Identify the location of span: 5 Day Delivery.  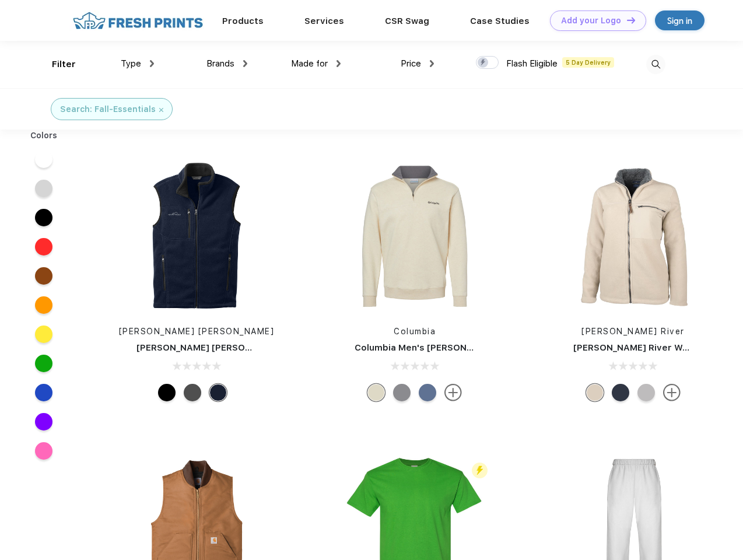
(588, 63).